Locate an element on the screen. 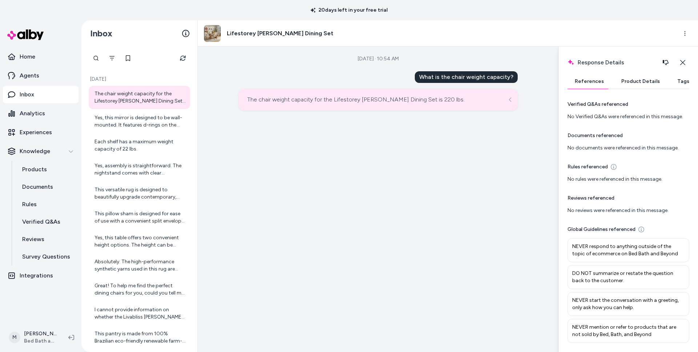  p: DO NOT summarize or restate the question back to the customer. is located at coordinates (628, 277).